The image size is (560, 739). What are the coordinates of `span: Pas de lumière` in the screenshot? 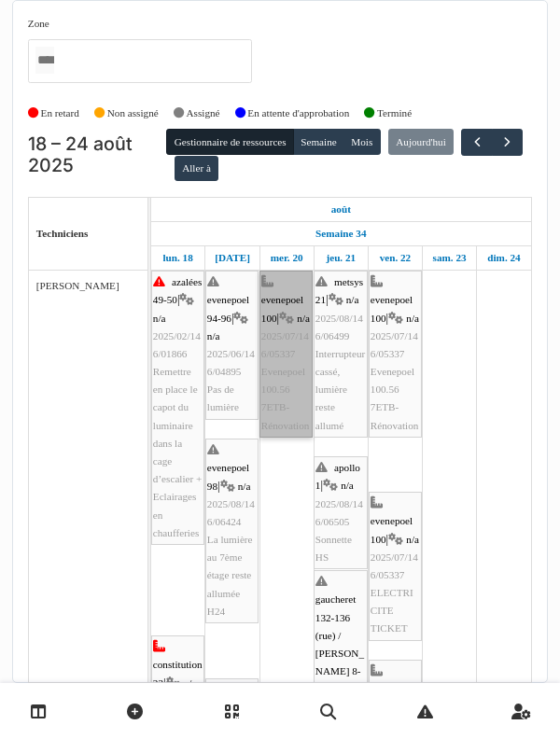 It's located at (223, 397).